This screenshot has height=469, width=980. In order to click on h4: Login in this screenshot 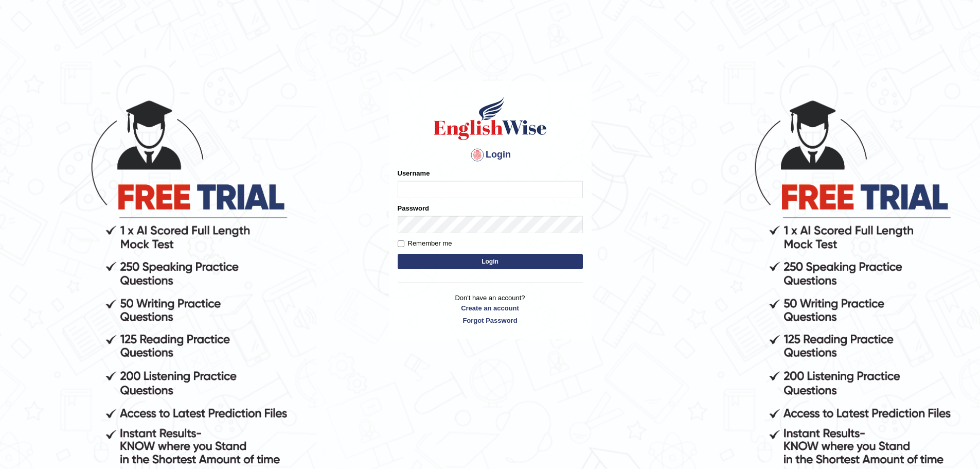, I will do `click(490, 155)`.